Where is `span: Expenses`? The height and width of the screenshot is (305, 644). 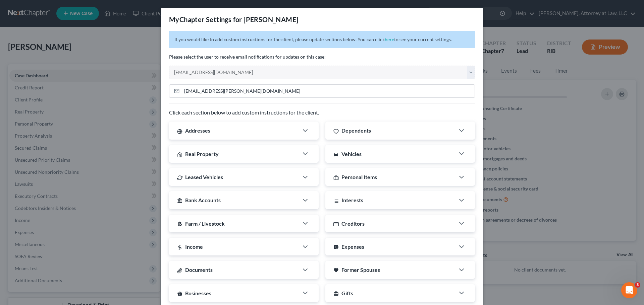
span: Expenses is located at coordinates (353, 247).